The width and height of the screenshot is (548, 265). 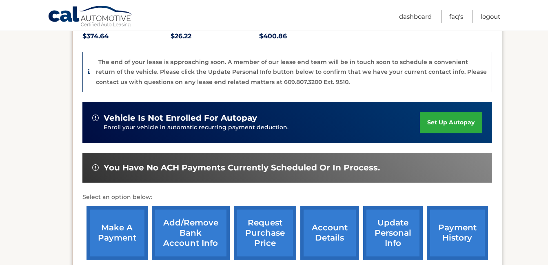 What do you see at coordinates (190, 233) in the screenshot?
I see `a: Add/Remove bank account info` at bounding box center [190, 233].